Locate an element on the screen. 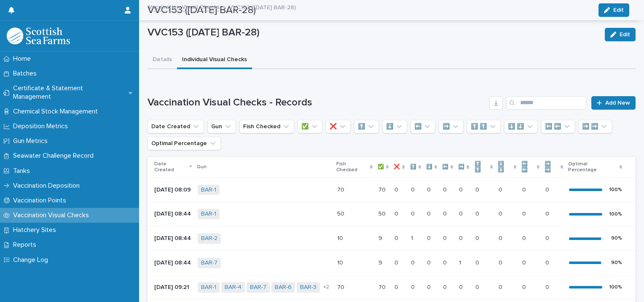 The image size is (644, 302). p: Gun Metrics is located at coordinates (32, 141).